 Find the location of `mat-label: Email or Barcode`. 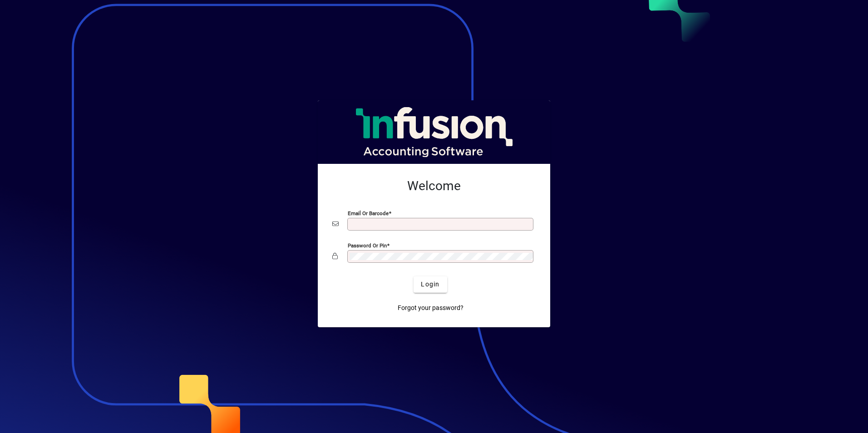

mat-label: Email or Barcode is located at coordinates (368, 212).